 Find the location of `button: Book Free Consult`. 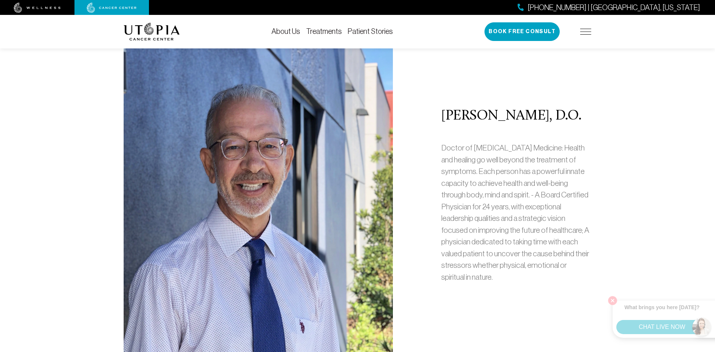

button: Book Free Consult is located at coordinates (522, 32).